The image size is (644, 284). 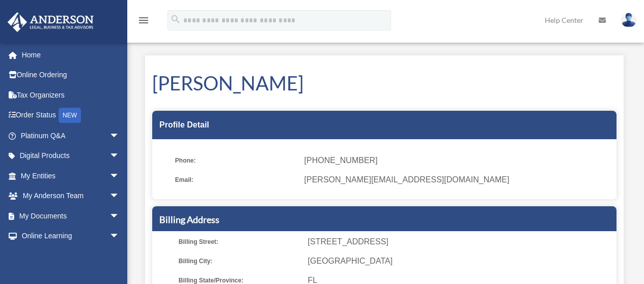 What do you see at coordinates (144, 21) in the screenshot?
I see `i: menu` at bounding box center [144, 21].